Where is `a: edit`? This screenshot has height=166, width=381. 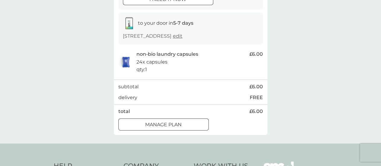
a: edit is located at coordinates (178, 36).